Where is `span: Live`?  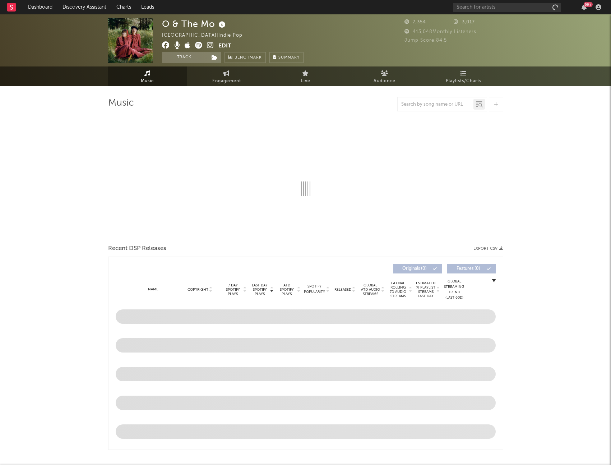 span: Live is located at coordinates (306, 81).